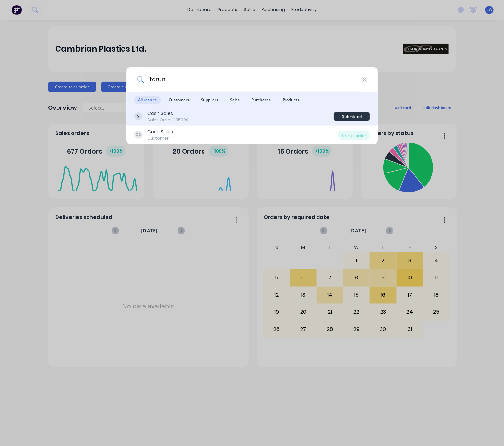 This screenshot has height=446, width=504. I want to click on span: All results, so click(147, 99).